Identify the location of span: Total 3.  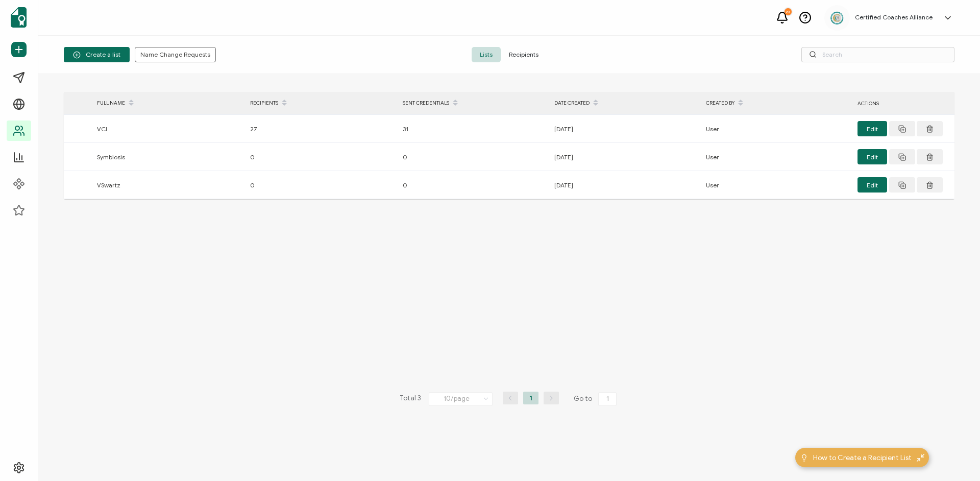
(411, 399).